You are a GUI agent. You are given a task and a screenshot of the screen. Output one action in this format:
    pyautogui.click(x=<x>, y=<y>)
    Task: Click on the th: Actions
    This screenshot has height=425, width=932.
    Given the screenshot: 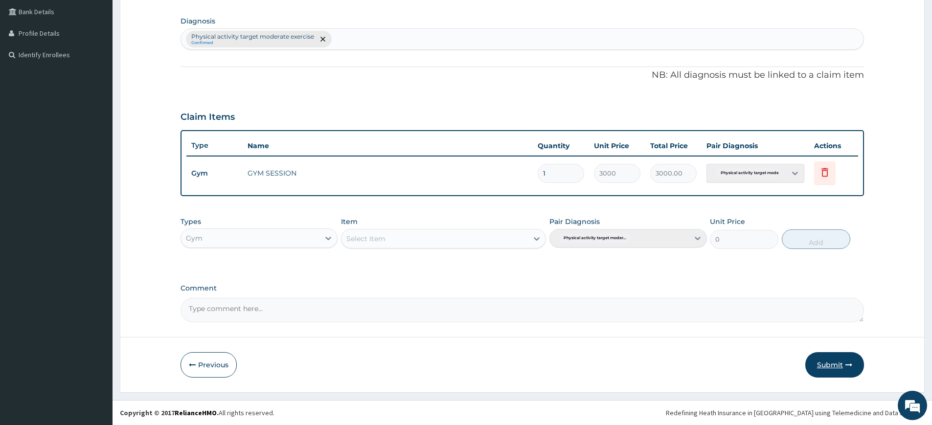 What is the action you would take?
    pyautogui.click(x=834, y=146)
    